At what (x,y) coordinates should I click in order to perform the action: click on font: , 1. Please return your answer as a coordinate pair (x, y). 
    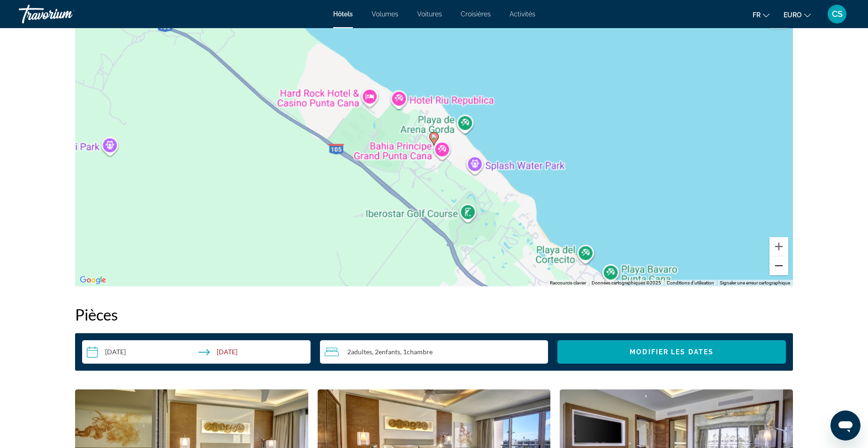
    Looking at the image, I should click on (404, 351).